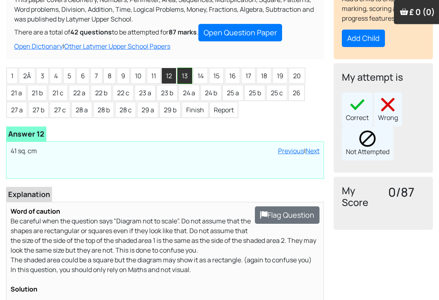 The height and width of the screenshot is (300, 439). What do you see at coordinates (184, 76) in the screenshot?
I see `li: 13` at bounding box center [184, 76].